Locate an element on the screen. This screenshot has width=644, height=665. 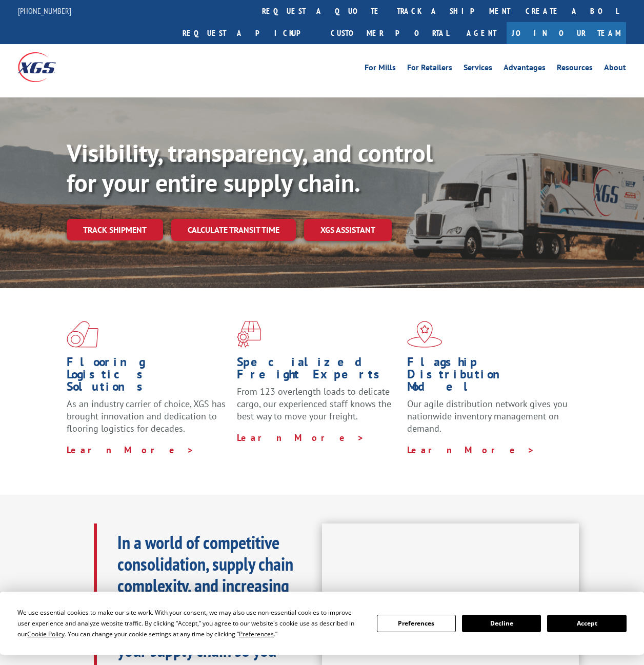
a: For Mills is located at coordinates (380, 69).